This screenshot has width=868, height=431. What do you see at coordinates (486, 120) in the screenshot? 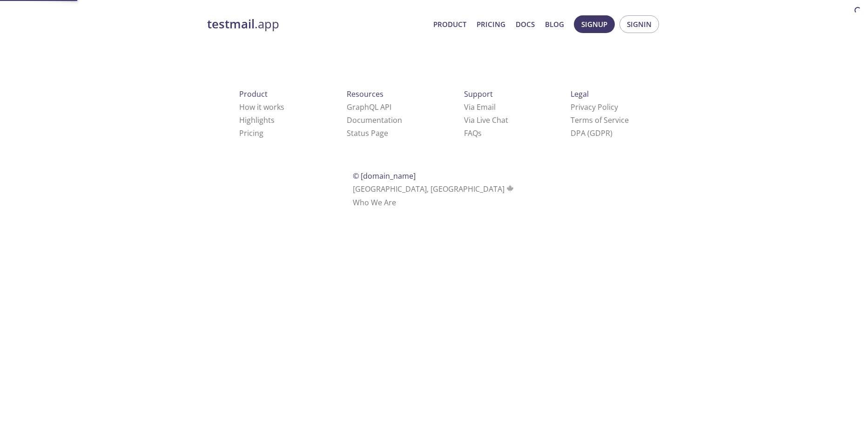
I see `a: Via Live Chat` at bounding box center [486, 120].